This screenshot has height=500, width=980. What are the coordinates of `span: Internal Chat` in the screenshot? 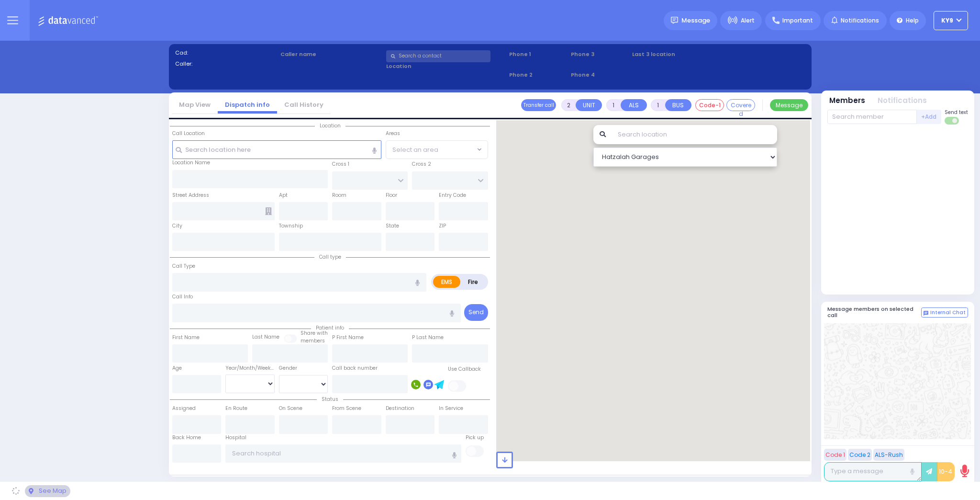 It's located at (948, 313).